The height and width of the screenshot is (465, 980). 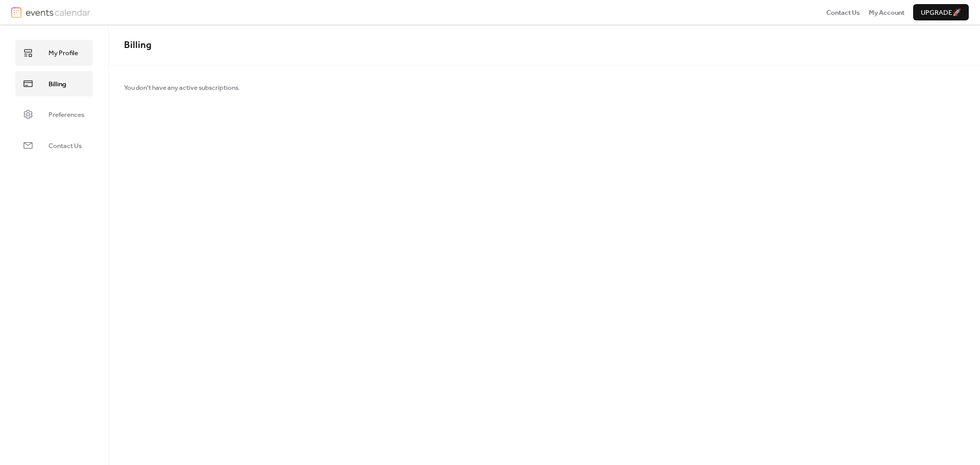 I want to click on button: Upgrade🚀, so click(x=941, y=12).